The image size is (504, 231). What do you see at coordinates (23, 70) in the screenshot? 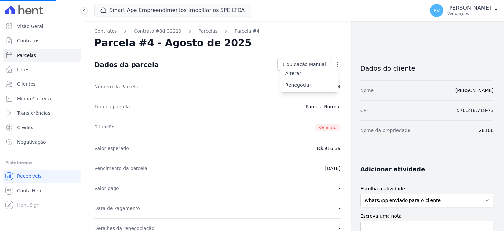
I see `span: Lotes` at bounding box center [23, 70].